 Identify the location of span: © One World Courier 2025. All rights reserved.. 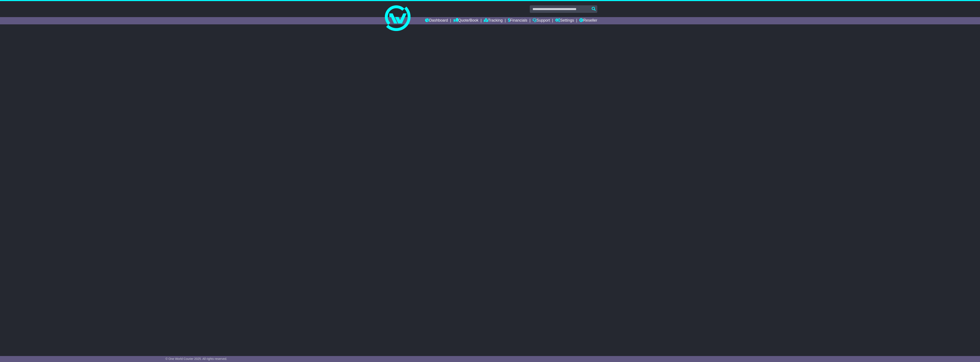
(197, 359).